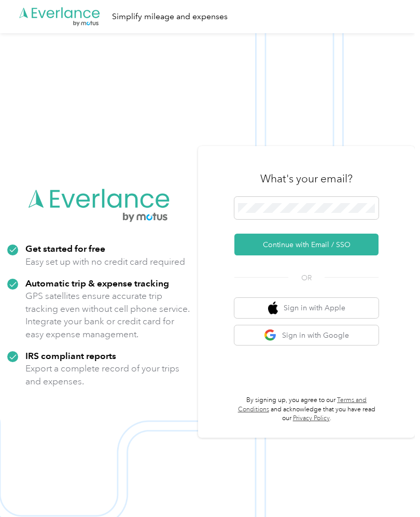  I want to click on strong: IRS compliant reports, so click(70, 355).